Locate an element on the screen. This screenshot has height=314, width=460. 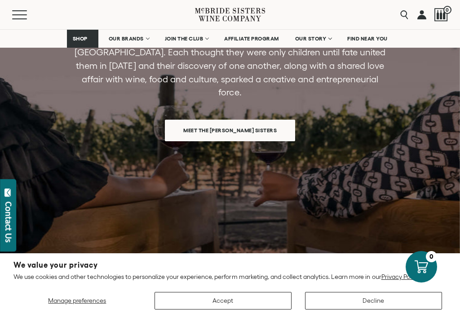
a: FIND NEAR YOU is located at coordinates (368, 39).